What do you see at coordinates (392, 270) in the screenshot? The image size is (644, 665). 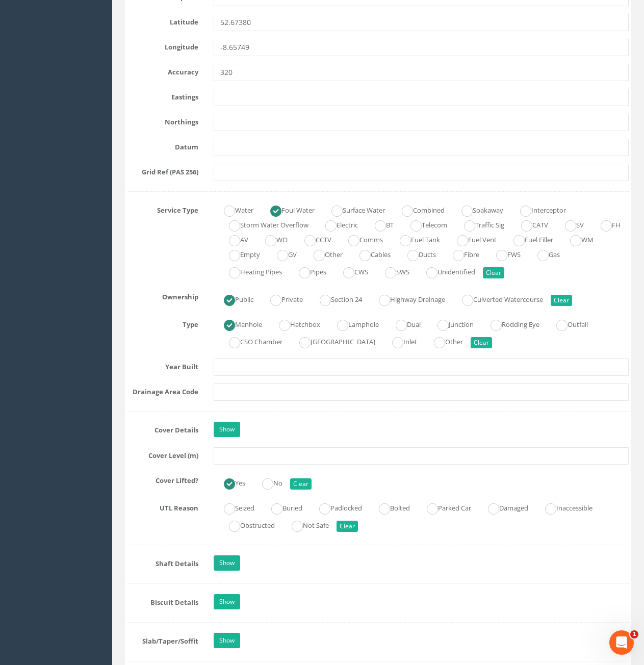 I see `label: SWS` at bounding box center [392, 270].